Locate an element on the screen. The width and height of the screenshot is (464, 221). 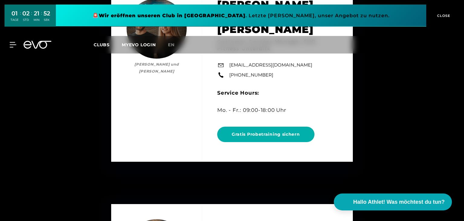
span: Gratis Probetraining sichern is located at coordinates (266, 134).